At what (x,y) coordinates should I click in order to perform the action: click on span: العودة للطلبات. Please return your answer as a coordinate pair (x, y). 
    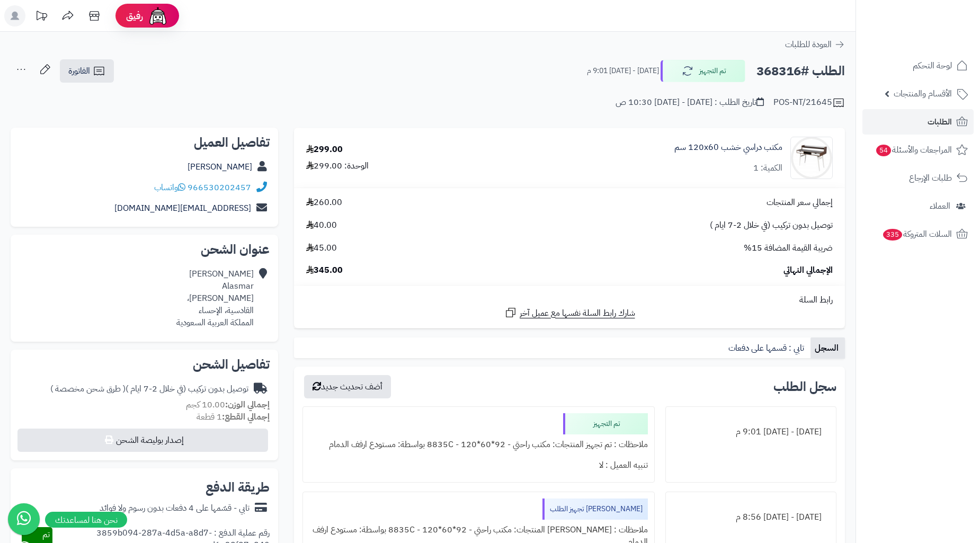
    Looking at the image, I should click on (809, 44).